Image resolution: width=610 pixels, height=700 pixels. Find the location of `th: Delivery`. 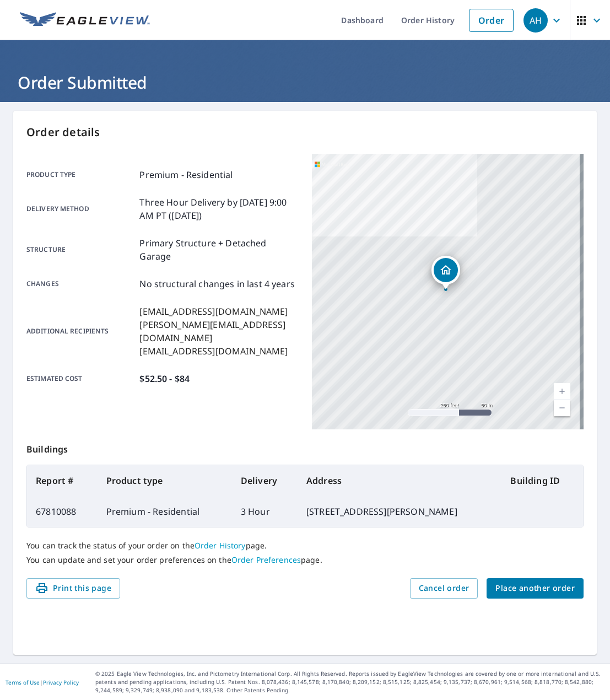

th: Delivery is located at coordinates (264, 481).